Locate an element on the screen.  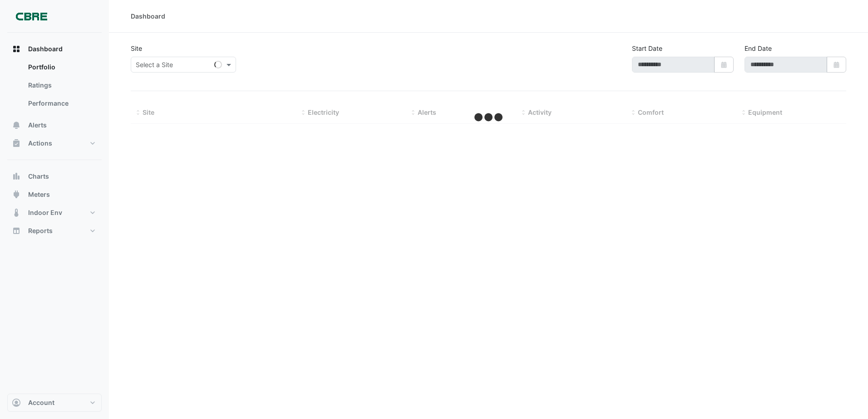
span: Actions is located at coordinates (40, 144).